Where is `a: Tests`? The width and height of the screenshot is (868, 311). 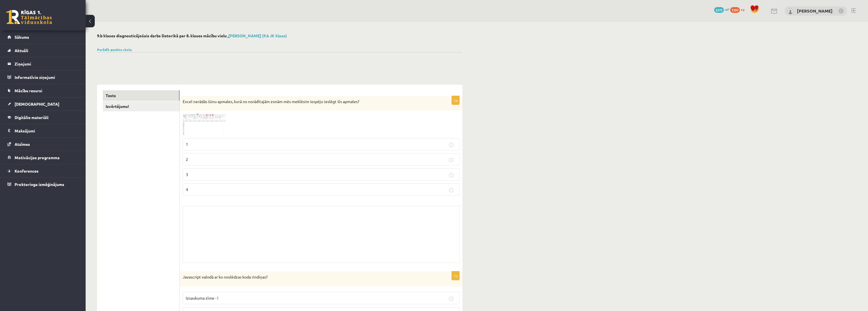
a: Tests is located at coordinates (141, 95).